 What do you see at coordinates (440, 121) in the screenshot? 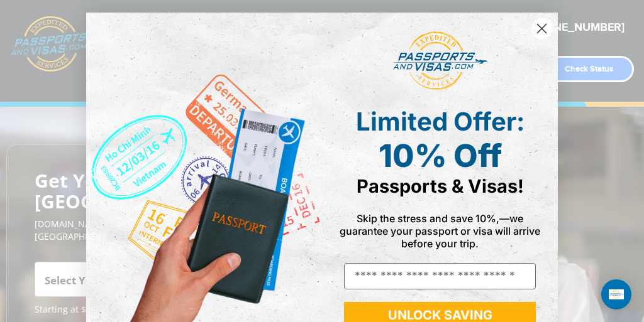
I see `span: Limited Offer:` at bounding box center [440, 121].